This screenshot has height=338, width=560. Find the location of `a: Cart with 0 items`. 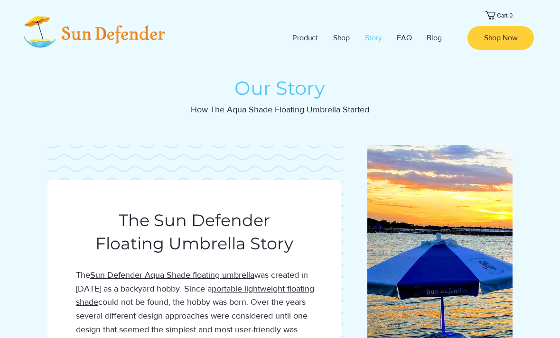

a: Cart with 0 items is located at coordinates (501, 15).